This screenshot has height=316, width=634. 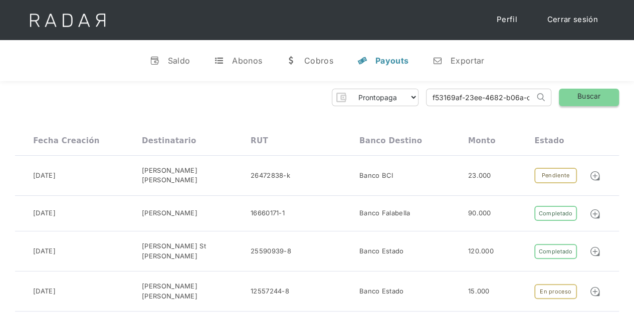 I want to click on div: 25590939-8, so click(x=271, y=251).